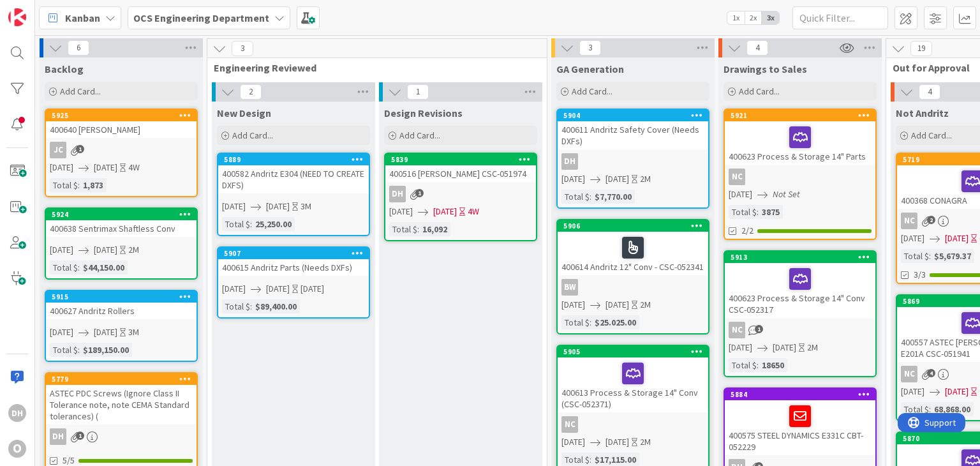  What do you see at coordinates (800, 427) in the screenshot?
I see `div: 400575 STEEL DYNAMICS E331C CBT-052229` at bounding box center [800, 427].